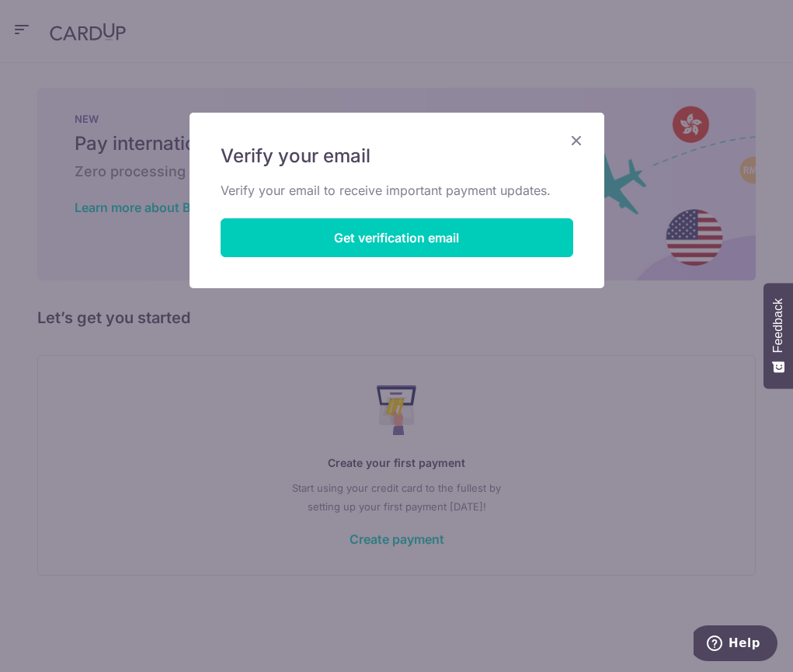 The width and height of the screenshot is (793, 672). Describe the element at coordinates (397, 190) in the screenshot. I see `p: Verify your email to receive important payment updates.` at that location.